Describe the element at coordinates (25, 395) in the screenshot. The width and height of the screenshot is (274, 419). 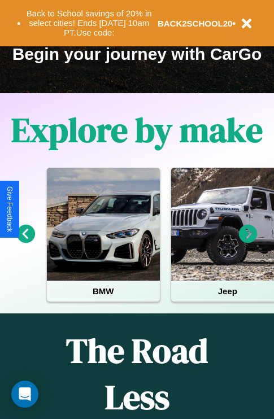
I see `div: Open Intercom Messenger` at that location.